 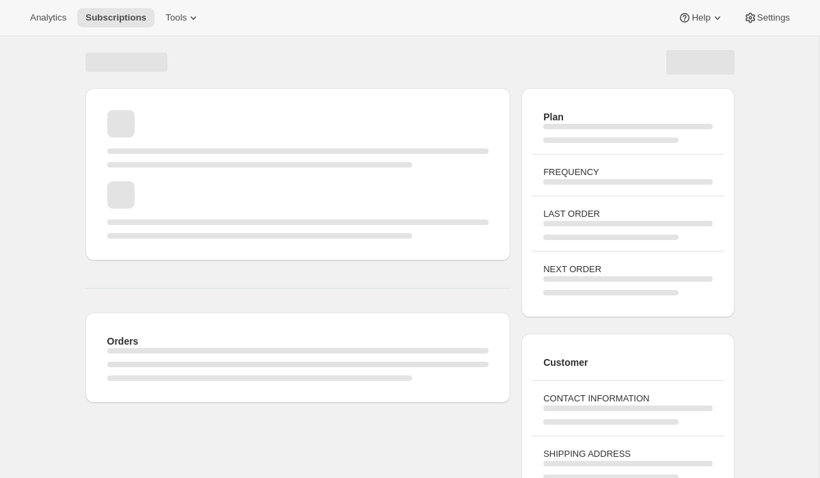 What do you see at coordinates (627, 362) in the screenshot?
I see `h2: Customer` at bounding box center [627, 362].